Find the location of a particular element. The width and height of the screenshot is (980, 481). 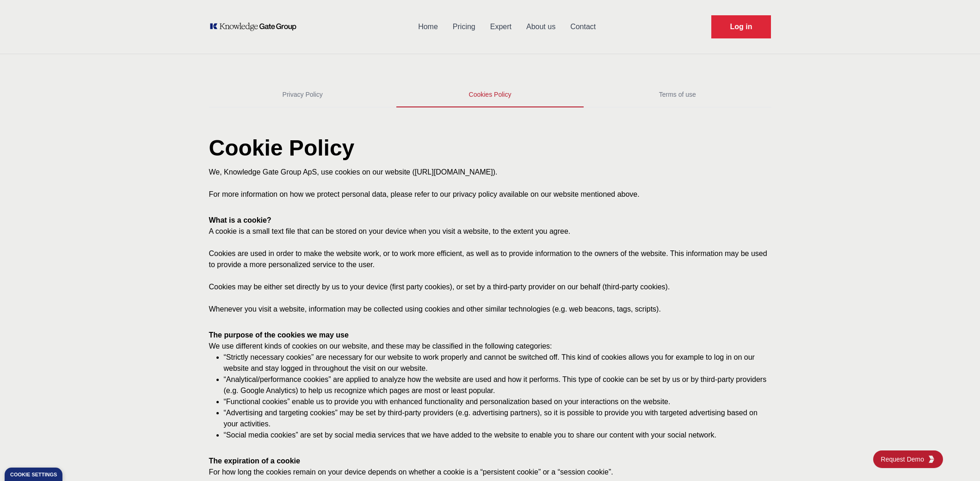

div: Chat Widget is located at coordinates (957, 459).